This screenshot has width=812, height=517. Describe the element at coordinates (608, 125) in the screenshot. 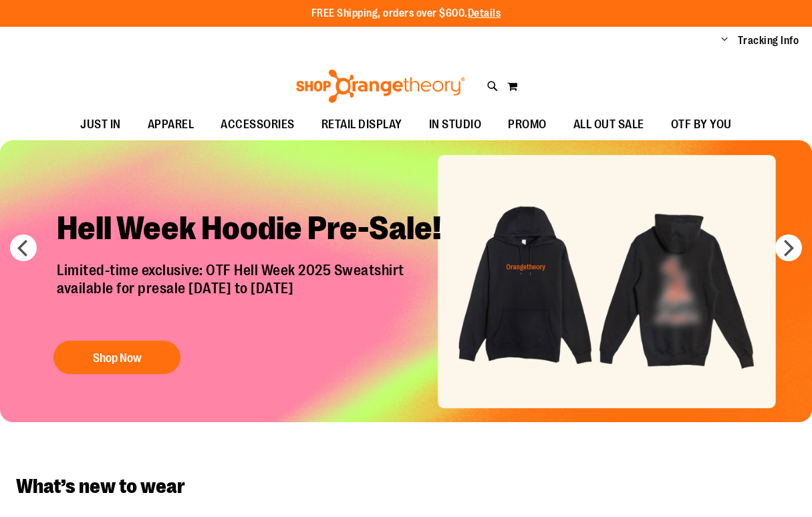

I see `span: ALL OUT SALE` at that location.